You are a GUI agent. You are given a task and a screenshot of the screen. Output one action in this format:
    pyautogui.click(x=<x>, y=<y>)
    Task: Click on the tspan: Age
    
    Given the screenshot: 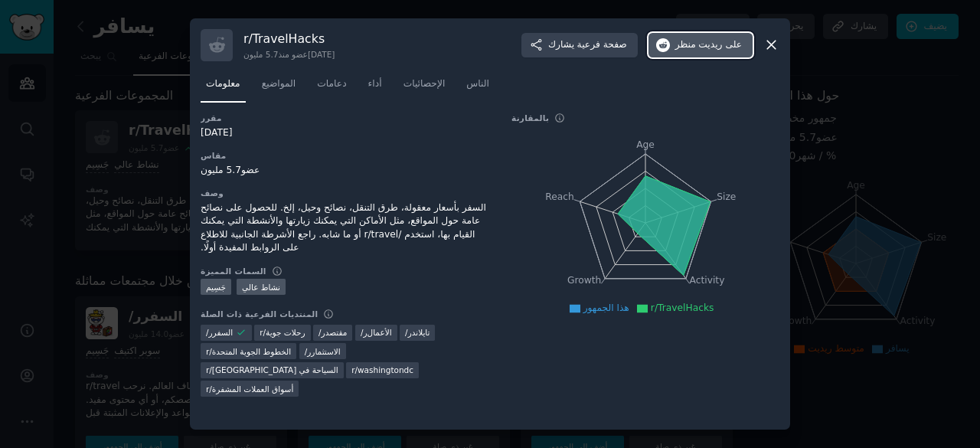 What is the action you would take?
    pyautogui.click(x=645, y=145)
    